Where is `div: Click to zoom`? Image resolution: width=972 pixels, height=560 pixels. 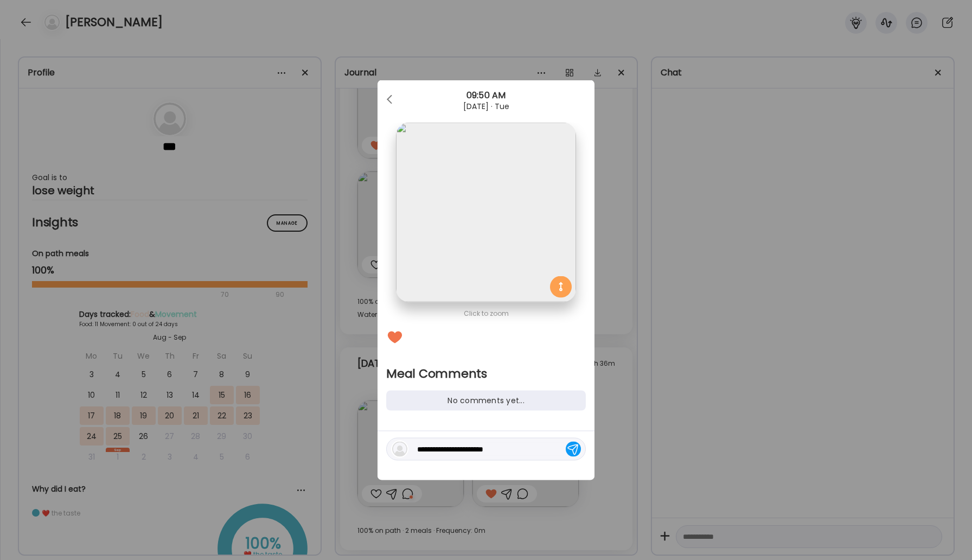
div: Click to zoom is located at coordinates (486, 313).